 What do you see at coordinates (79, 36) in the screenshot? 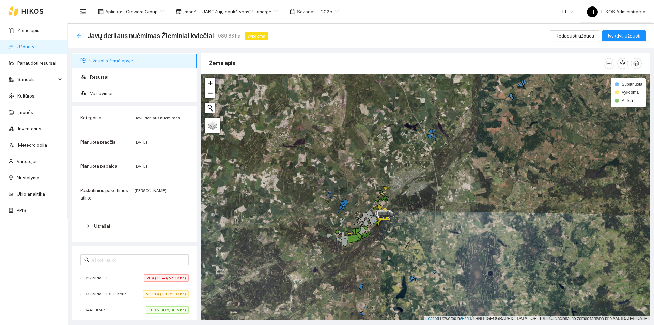
I see `div: Atgal` at bounding box center [79, 36].